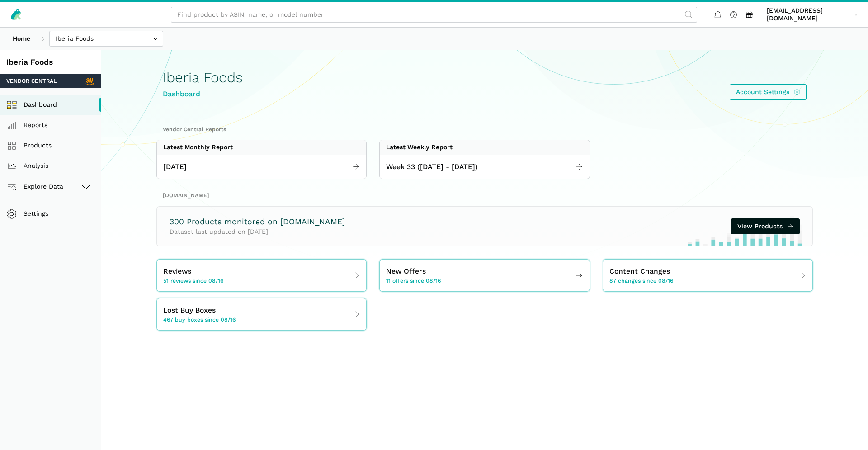 Image resolution: width=868 pixels, height=450 pixels. I want to click on a: Content Changes 87 changes since 08/16, so click(707, 276).